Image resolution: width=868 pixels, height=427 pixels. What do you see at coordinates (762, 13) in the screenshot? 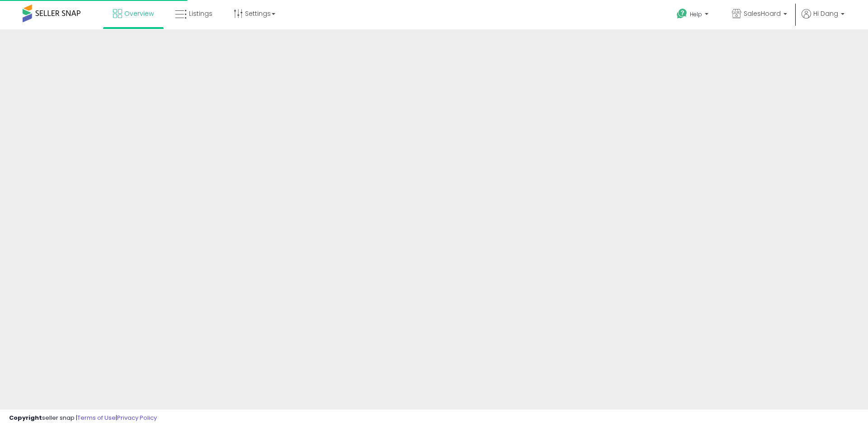
I see `span: SalesHoard` at bounding box center [762, 13].